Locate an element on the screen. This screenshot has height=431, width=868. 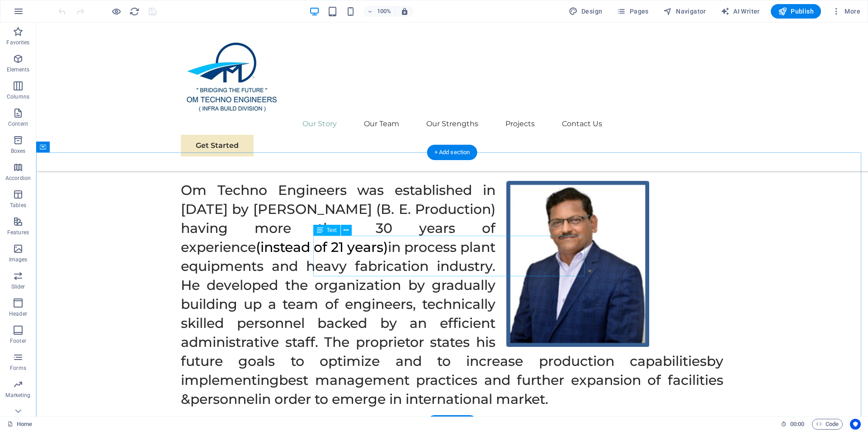
span: 00 00 is located at coordinates (797, 424).